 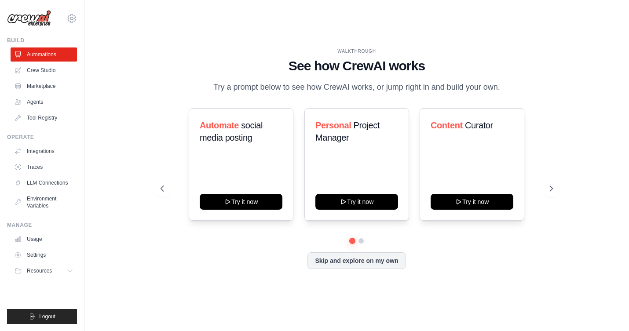 What do you see at coordinates (446, 125) in the screenshot?
I see `span: Content` at bounding box center [446, 125].